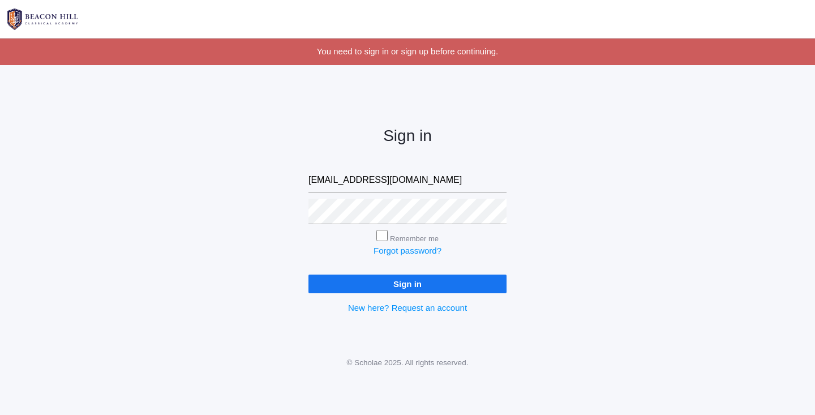 This screenshot has height=415, width=815. I want to click on input: Email address, so click(408, 180).